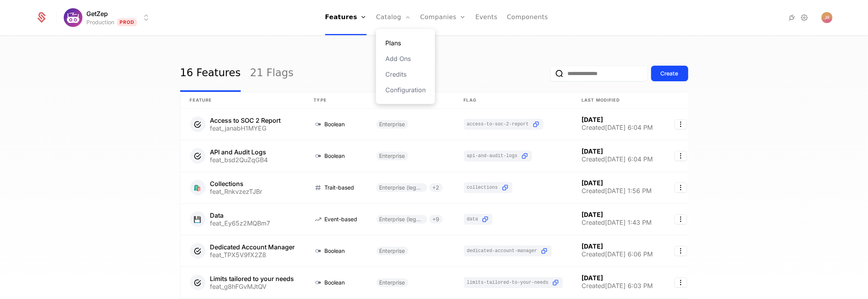 The image size is (868, 299). I want to click on a: Credits, so click(405, 74).